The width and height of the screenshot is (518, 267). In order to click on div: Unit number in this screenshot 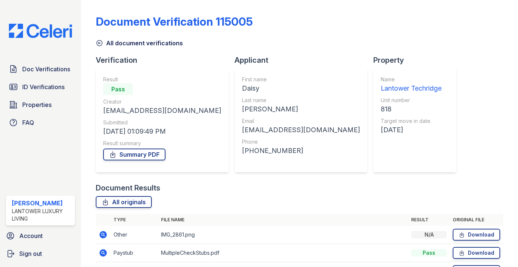, I will do `click(411, 100)`.